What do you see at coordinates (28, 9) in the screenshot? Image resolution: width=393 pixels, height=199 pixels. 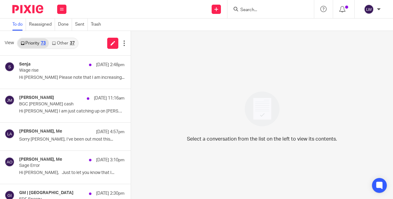 I see `img: Pixie` at bounding box center [28, 9].